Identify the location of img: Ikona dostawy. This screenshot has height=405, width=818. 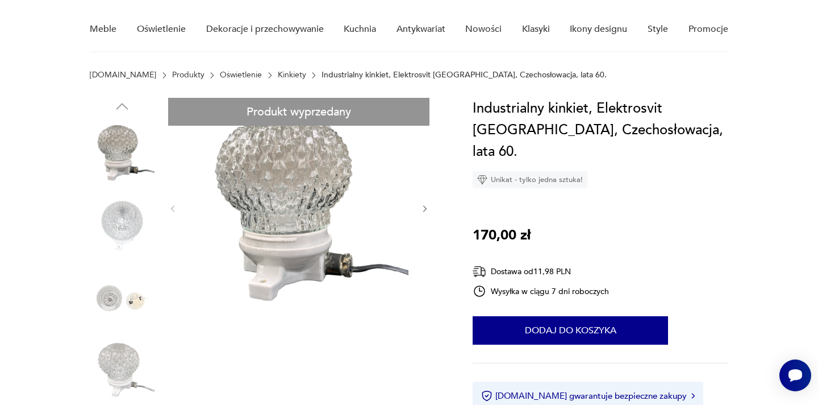
(480, 271).